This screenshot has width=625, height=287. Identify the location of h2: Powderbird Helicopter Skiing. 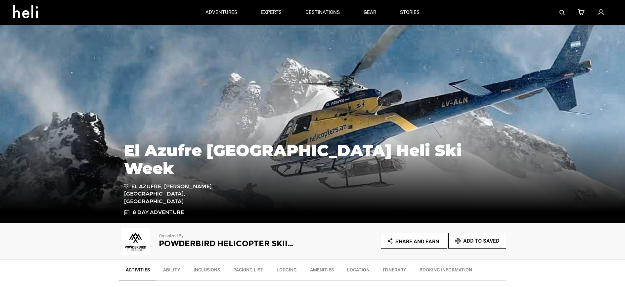
(227, 243).